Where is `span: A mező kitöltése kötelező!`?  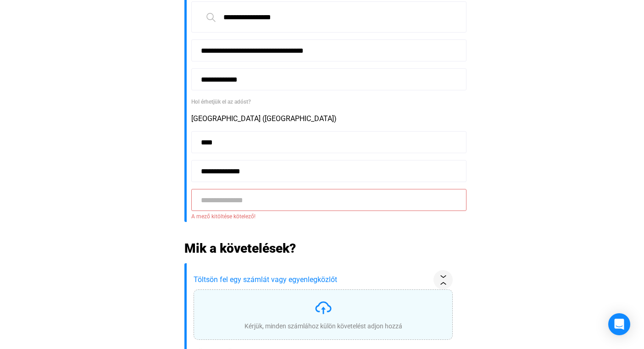
span: A mező kitöltése kötelező! is located at coordinates (325, 217).